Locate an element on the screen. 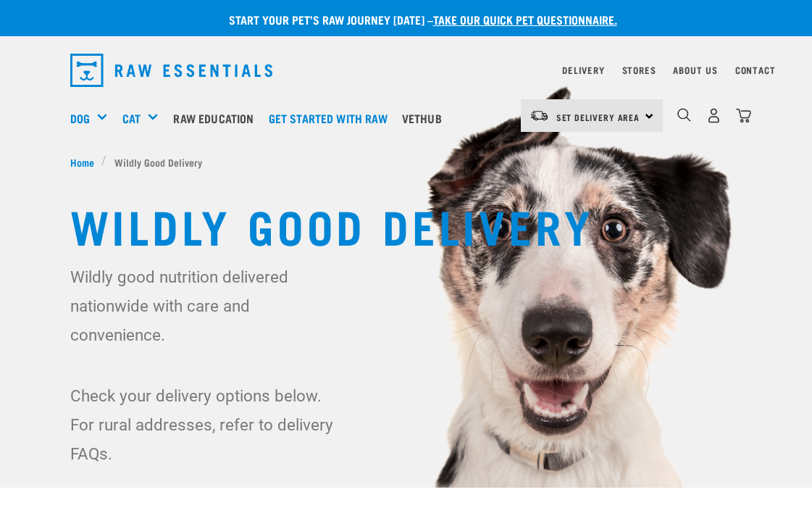 Image resolution: width=812 pixels, height=516 pixels. a: take our quick pet questionnaire. is located at coordinates (525, 19).